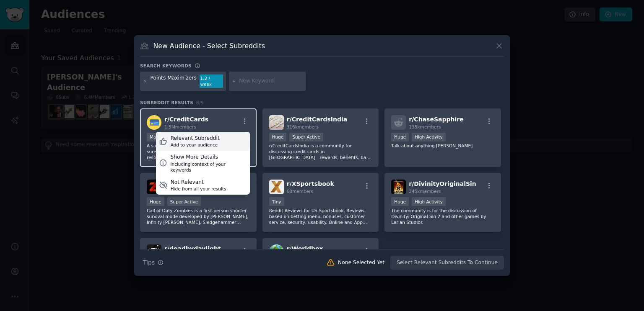 The height and width of the screenshot is (311, 644). What do you see at coordinates (443, 217) in the screenshot?
I see `p: The community is for the discussion of Divinity: Original Sin 2 and other games by Larian Studios` at bounding box center [443, 217].